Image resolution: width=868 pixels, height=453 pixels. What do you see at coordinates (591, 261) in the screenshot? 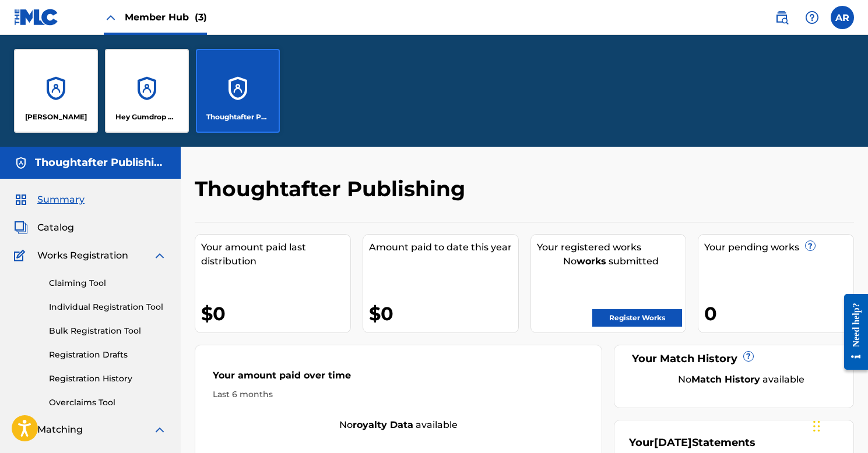
I see `strong: works` at bounding box center [591, 261].